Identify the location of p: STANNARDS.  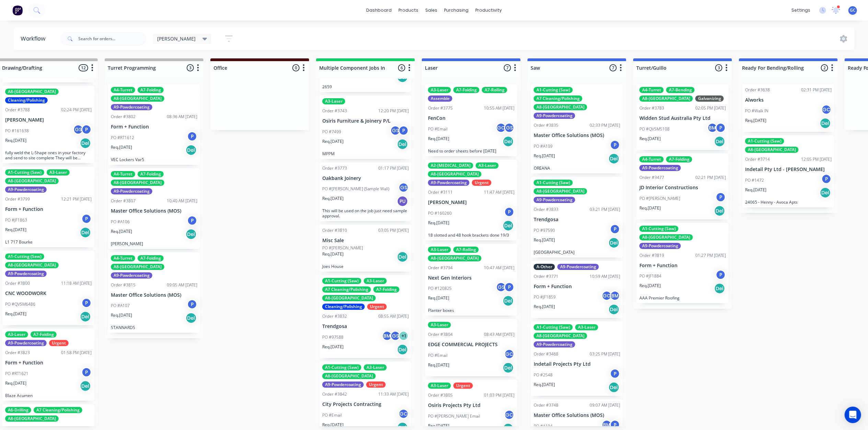
(154, 328).